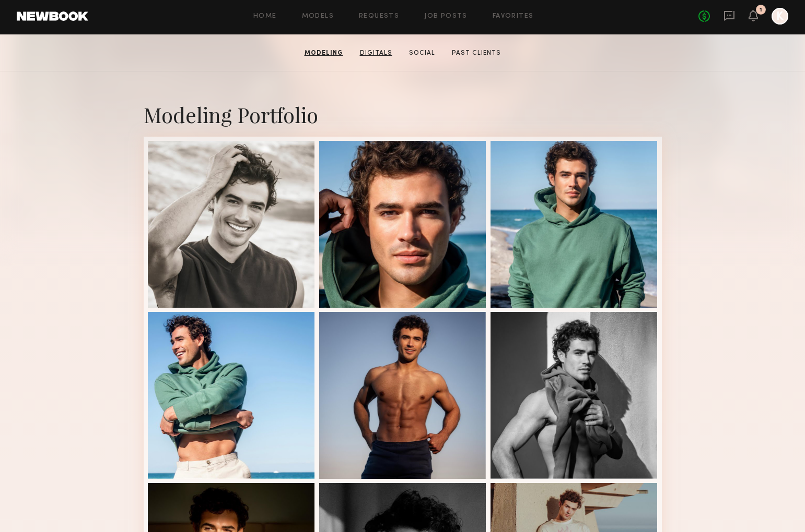  I want to click on a: Social, so click(422, 53).